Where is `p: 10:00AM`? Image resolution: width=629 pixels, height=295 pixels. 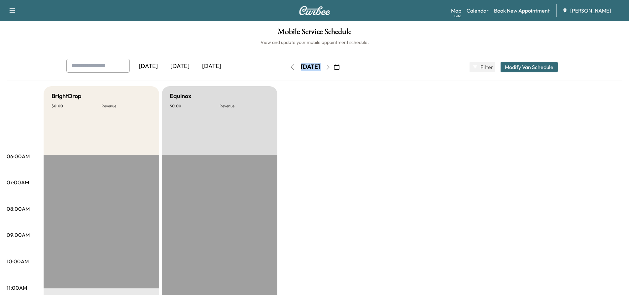
p: 10:00AM is located at coordinates (17, 261).